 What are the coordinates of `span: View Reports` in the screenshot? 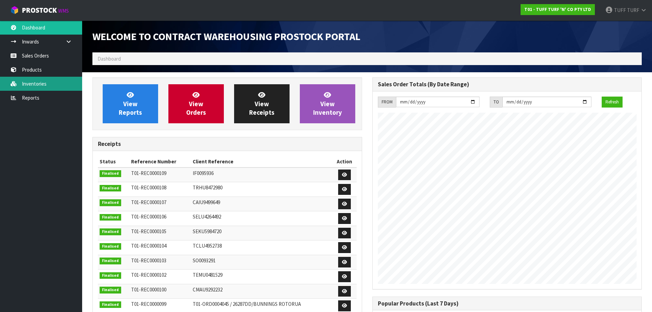 It's located at (130, 103).